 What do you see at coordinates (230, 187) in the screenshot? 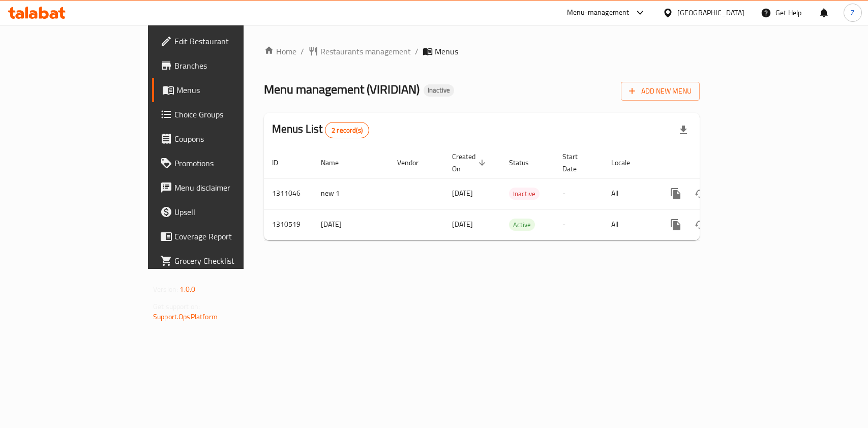
I see `span: Menu disclaimer` at bounding box center [230, 187].